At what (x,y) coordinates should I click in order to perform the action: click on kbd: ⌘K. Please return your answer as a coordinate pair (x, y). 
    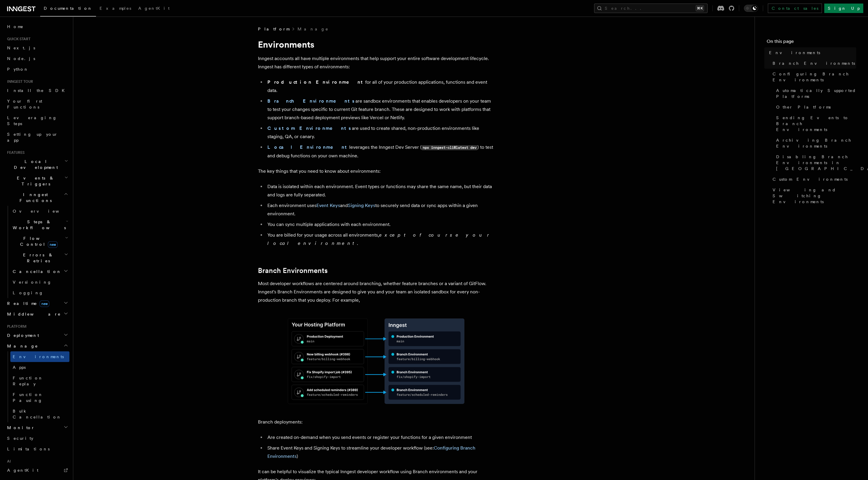
    Looking at the image, I should click on (700, 9).